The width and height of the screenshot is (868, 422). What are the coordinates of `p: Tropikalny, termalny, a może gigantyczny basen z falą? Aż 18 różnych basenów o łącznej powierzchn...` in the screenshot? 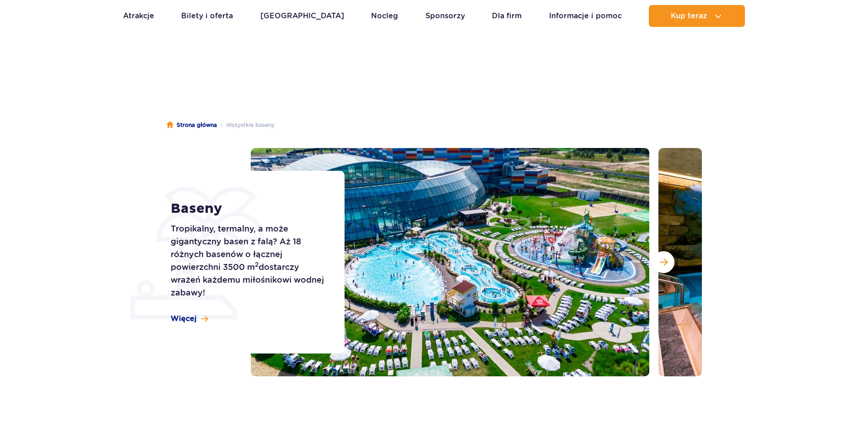 It's located at (247, 261).